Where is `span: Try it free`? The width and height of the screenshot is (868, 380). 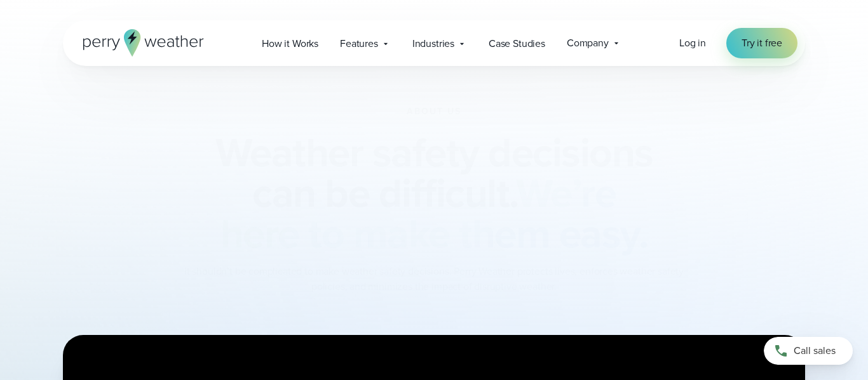
span: Try it free is located at coordinates (761, 44).